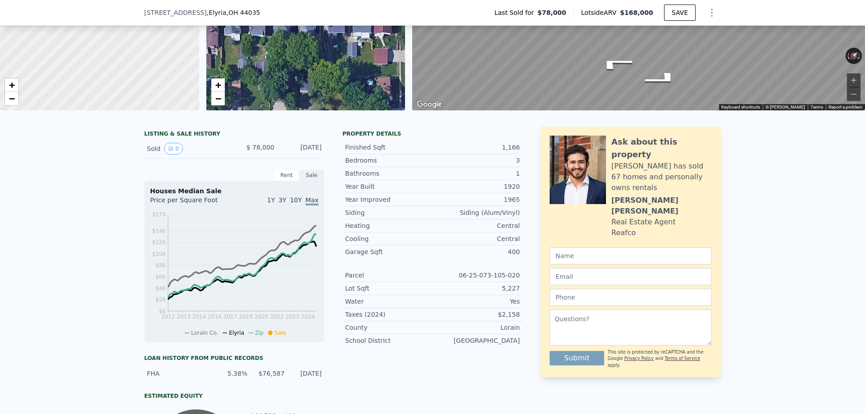 This screenshot has height=414, width=865. What do you see at coordinates (160, 277) in the screenshot?
I see `tspan: $66` at bounding box center [160, 277].